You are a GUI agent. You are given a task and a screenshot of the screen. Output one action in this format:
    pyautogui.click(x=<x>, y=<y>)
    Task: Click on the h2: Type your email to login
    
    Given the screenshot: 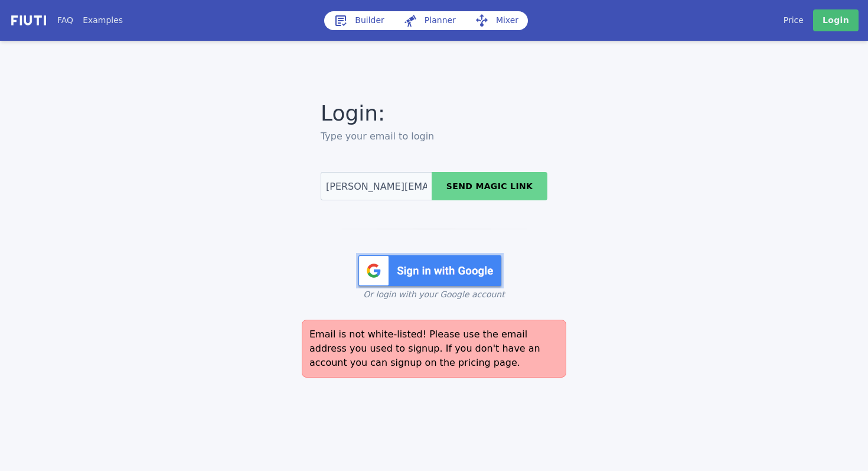 What is the action you would take?
    pyautogui.click(x=434, y=136)
    